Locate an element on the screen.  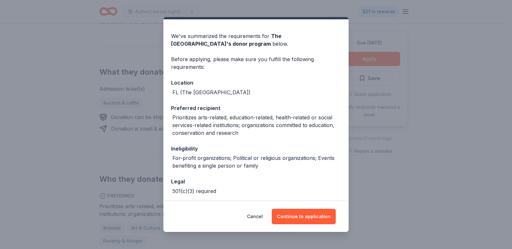
div: Before applying, please make sure you fulfill the following requirements: is located at coordinates (256, 63).